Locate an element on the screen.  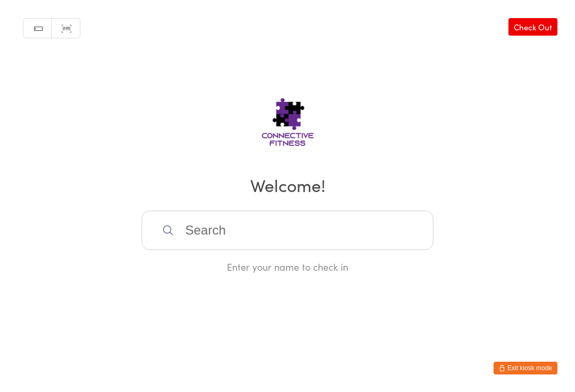
input: Search is located at coordinates (288, 230).